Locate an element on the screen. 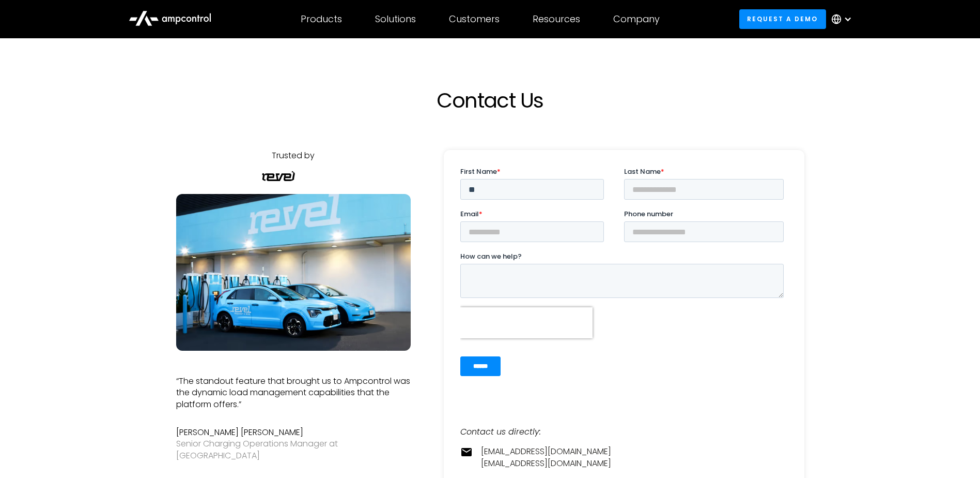 The image size is (980, 478). div: Company is located at coordinates (636, 19).